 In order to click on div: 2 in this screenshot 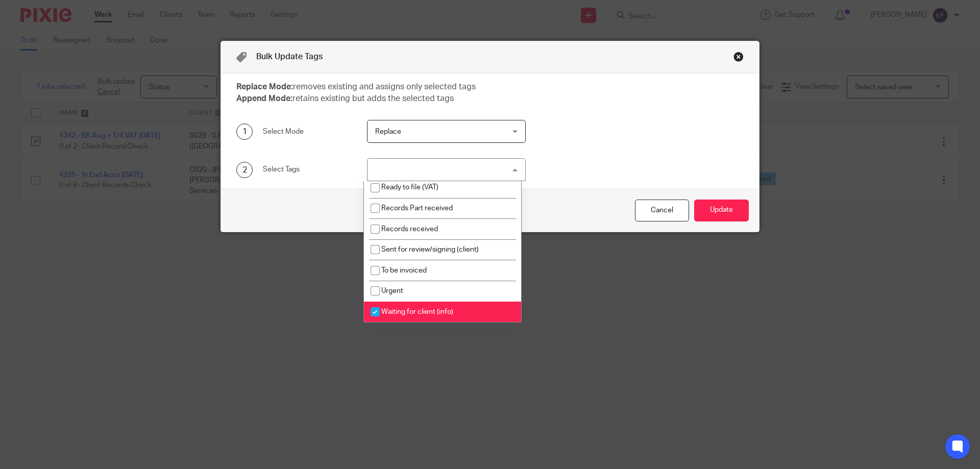, I will do `click(244, 170)`.